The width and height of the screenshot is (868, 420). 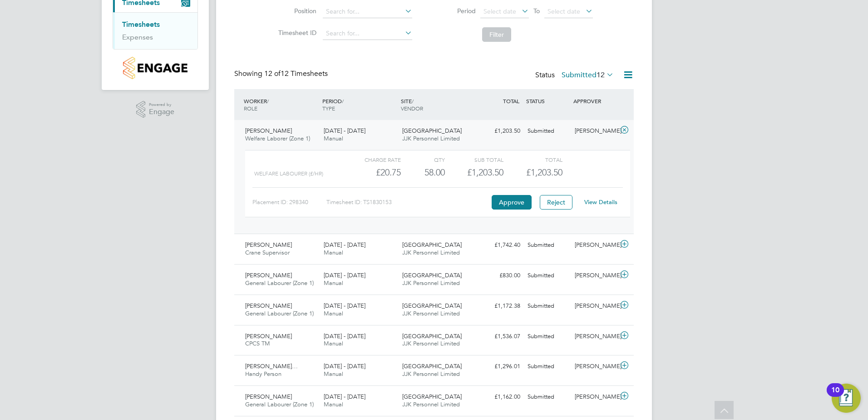 I want to click on span: Welfare Labourer (£/HR), so click(x=289, y=173).